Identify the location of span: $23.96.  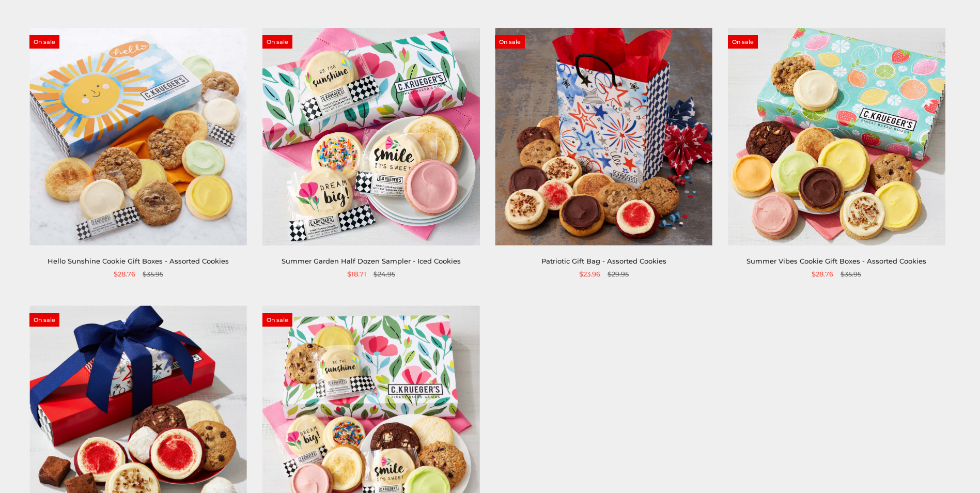
(589, 274).